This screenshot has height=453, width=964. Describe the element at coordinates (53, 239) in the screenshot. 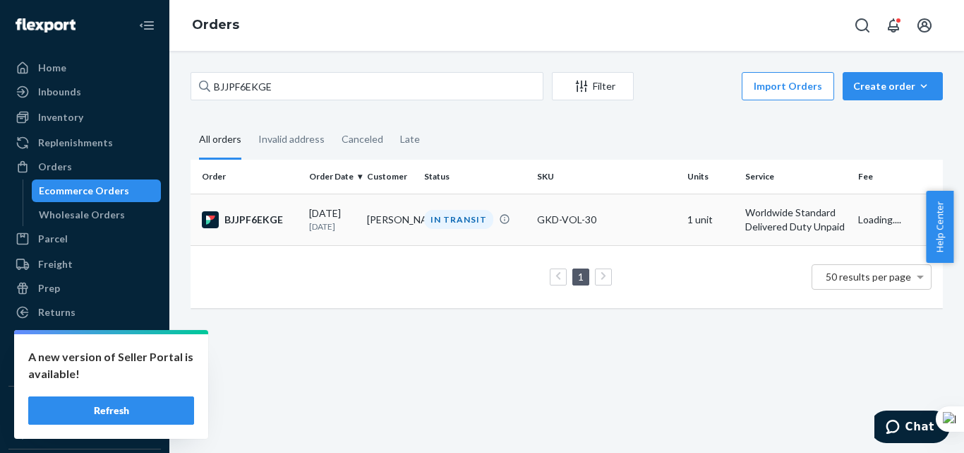

I see `div: Parcel` at that location.